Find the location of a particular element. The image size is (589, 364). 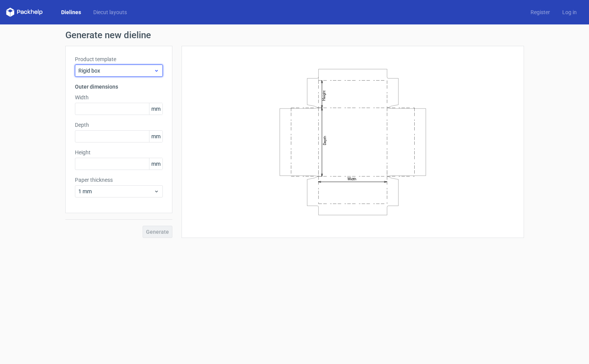

text: Width is located at coordinates (351, 179).